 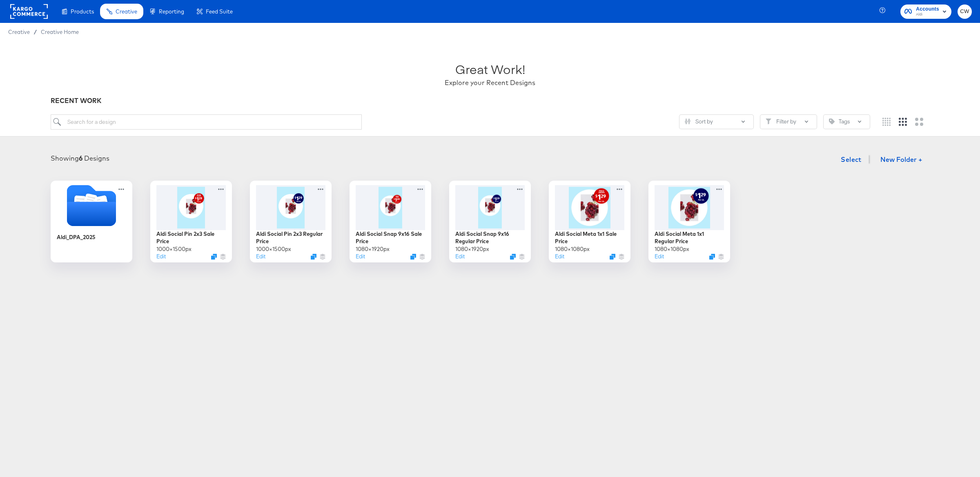 I want to click on svg: Small grid, so click(x=886, y=122).